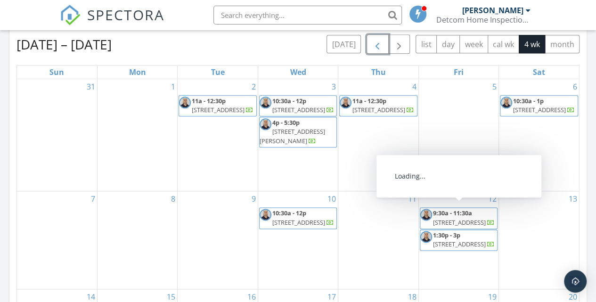  What do you see at coordinates (93, 199) in the screenshot?
I see `a: Go to September 7, 2025` at bounding box center [93, 199].